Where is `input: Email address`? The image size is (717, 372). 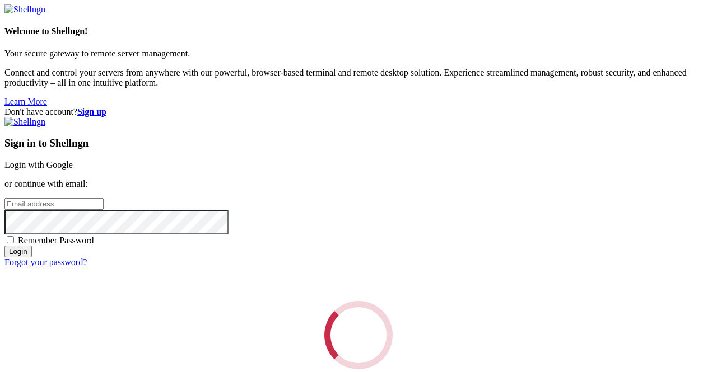 input: Email address is located at coordinates (54, 204).